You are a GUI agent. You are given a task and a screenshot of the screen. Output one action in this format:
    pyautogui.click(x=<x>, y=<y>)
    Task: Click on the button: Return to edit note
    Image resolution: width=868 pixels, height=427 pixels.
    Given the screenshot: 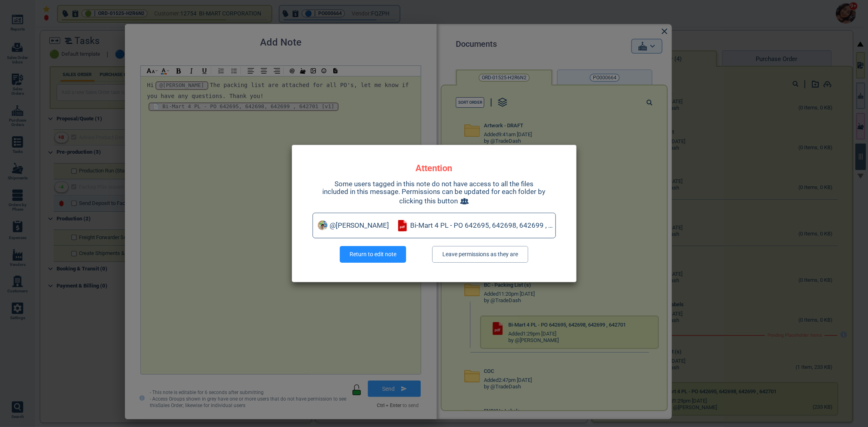 What is the action you would take?
    pyautogui.click(x=373, y=254)
    